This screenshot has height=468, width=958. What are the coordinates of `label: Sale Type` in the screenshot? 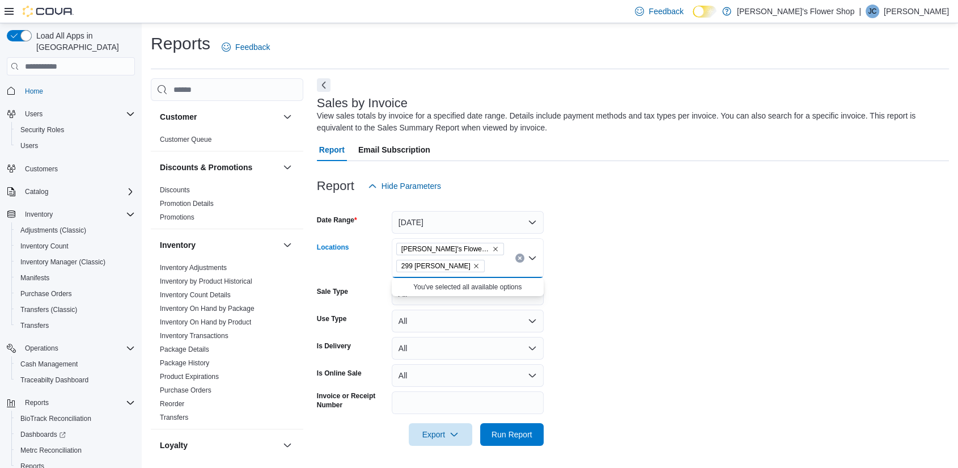 It's located at (332, 291).